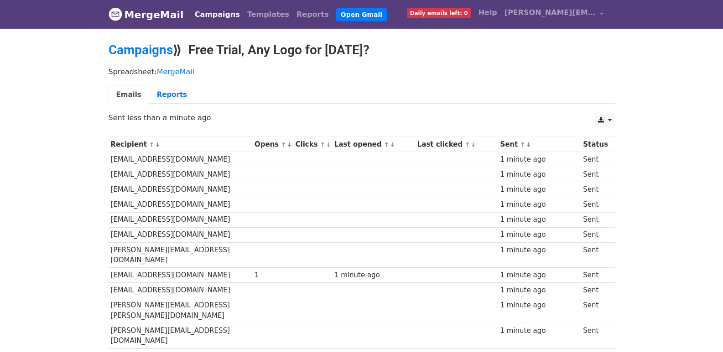  What do you see at coordinates (273, 145) in the screenshot?
I see `th: Opens` at bounding box center [273, 145].